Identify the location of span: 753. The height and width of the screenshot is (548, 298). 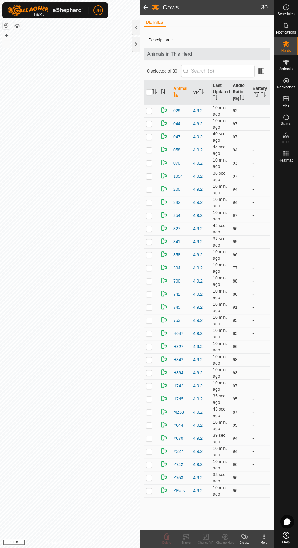
(177, 320).